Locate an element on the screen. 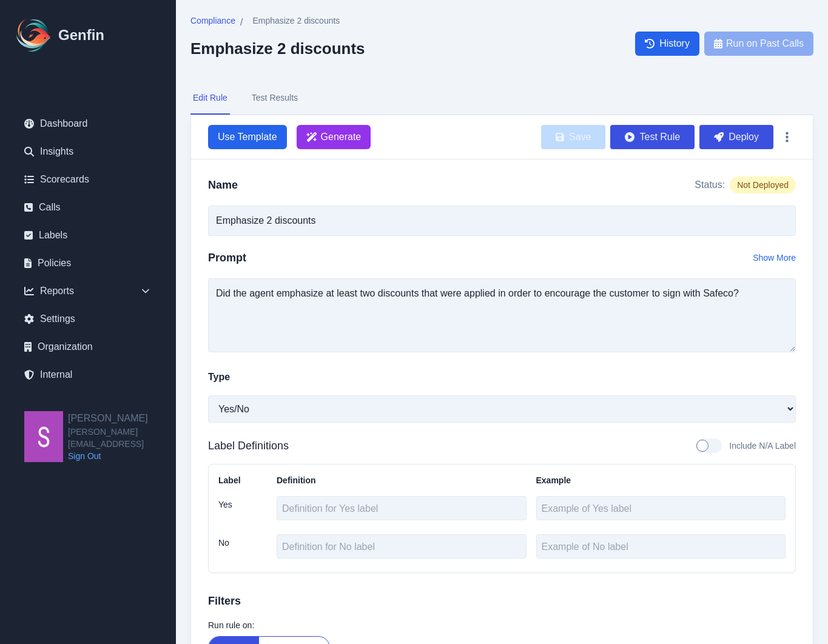 Image resolution: width=828 pixels, height=644 pixels. span: Use Template is located at coordinates (247, 137).